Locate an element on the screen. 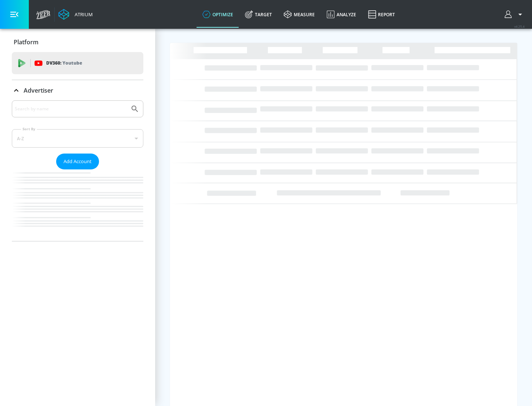 The height and width of the screenshot is (406, 532). input: Search by name is located at coordinates (70, 109).